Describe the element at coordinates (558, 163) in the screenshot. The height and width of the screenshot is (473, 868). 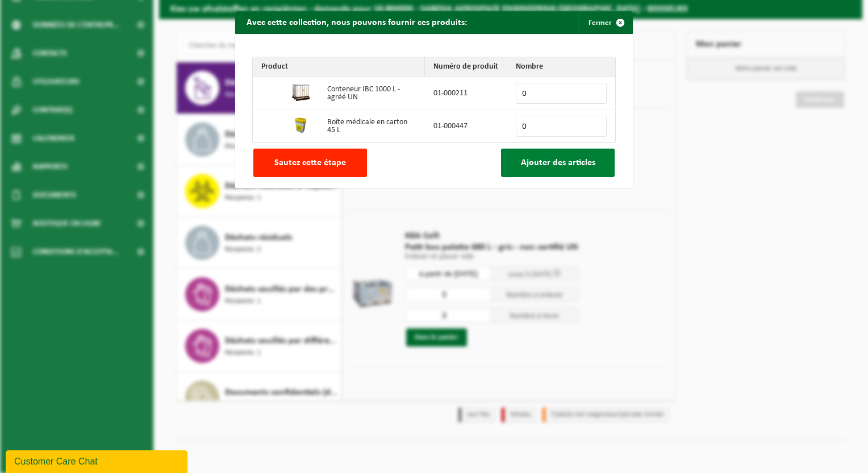
I see `span: Ajouter des articles` at that location.